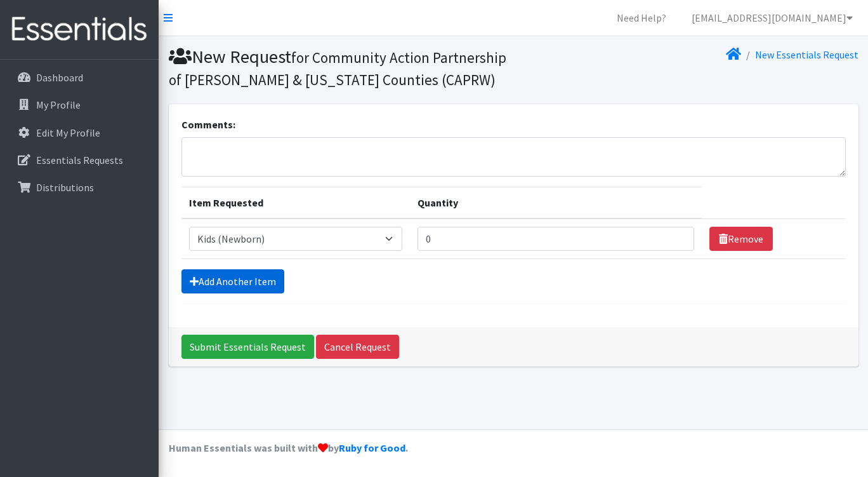 Image resolution: width=868 pixels, height=477 pixels. I want to click on a: Distributions, so click(79, 187).